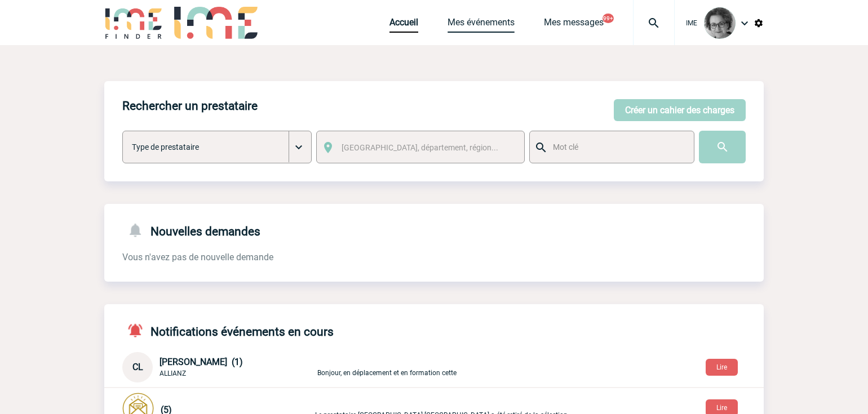 This screenshot has width=868, height=414. Describe the element at coordinates (446, 367) in the screenshot. I see `p: Bonjour, en déplacement et en formation cette` at that location.